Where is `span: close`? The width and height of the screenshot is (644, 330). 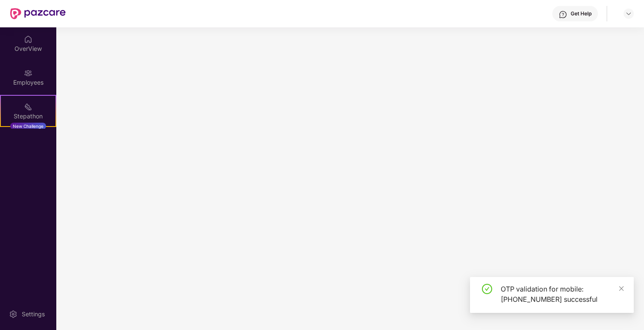
span: close is located at coordinates (622, 288).